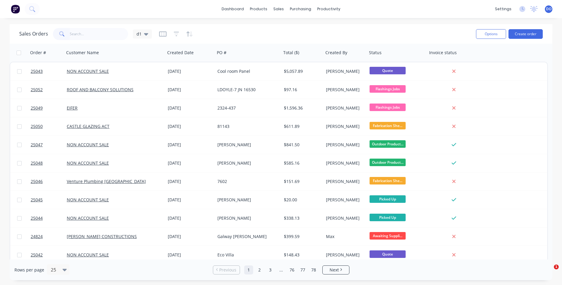 The image size is (562, 285). I want to click on div: productivity, so click(329, 9).